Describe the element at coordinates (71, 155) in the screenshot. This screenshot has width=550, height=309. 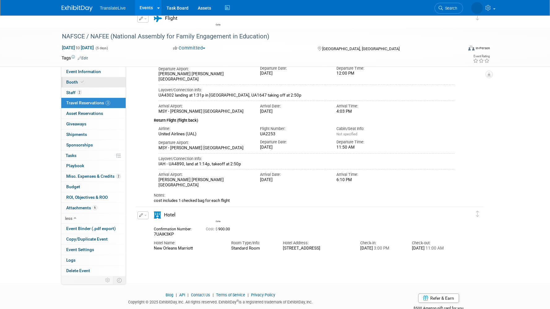
I see `span: Tasks` at that location.